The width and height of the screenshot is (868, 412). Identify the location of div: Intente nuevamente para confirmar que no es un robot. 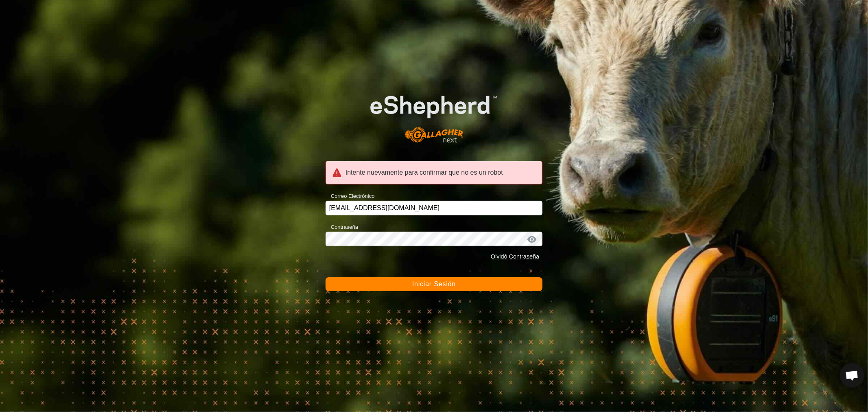
(434, 173).